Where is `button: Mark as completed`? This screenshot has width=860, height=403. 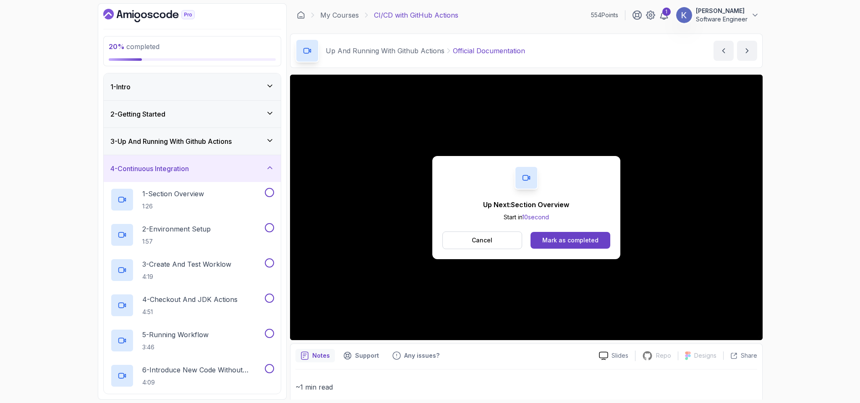 button: Mark as completed is located at coordinates (570, 240).